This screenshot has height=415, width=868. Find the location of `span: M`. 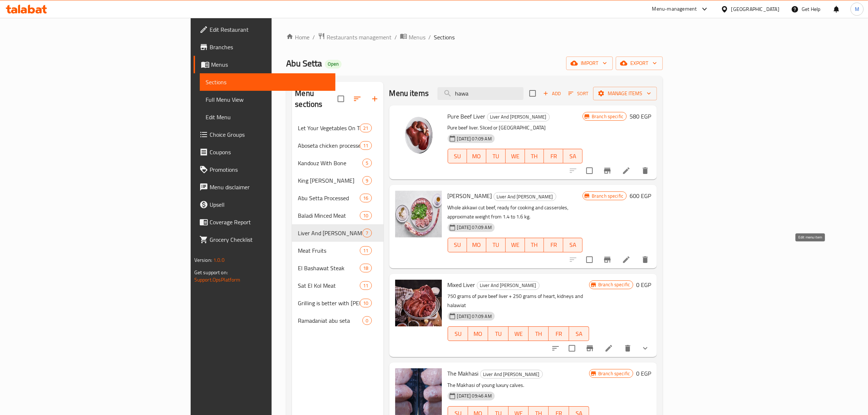

span: M is located at coordinates (857, 9).